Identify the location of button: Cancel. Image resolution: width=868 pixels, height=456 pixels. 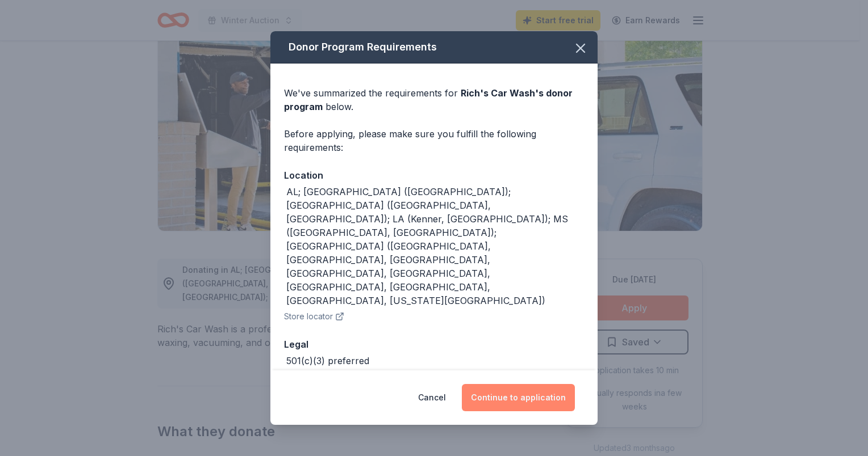
(432, 398).